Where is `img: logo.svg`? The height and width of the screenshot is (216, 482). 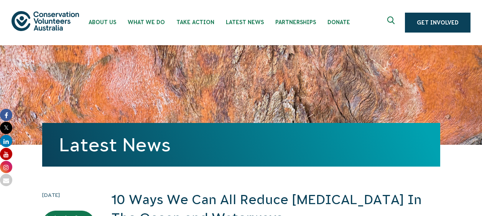
img: logo.svg is located at coordinates (45, 21).